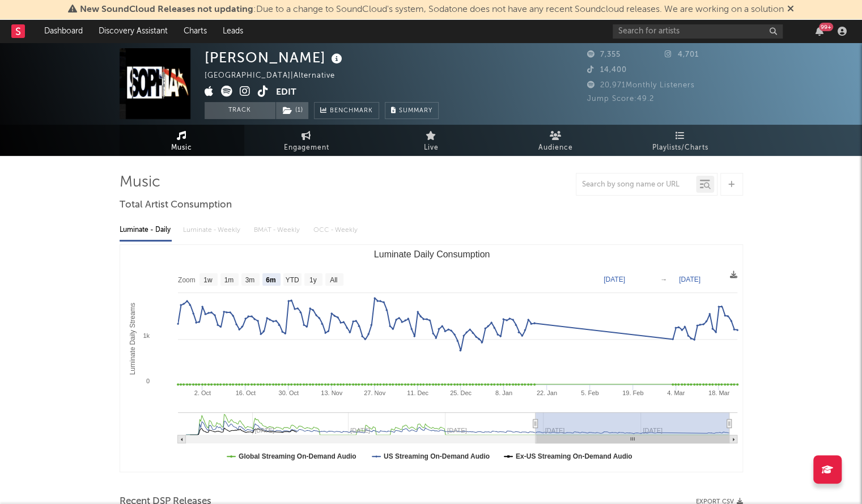 This screenshot has height=504, width=862. I want to click on text: US Streaming On-Demand Audio, so click(436, 456).